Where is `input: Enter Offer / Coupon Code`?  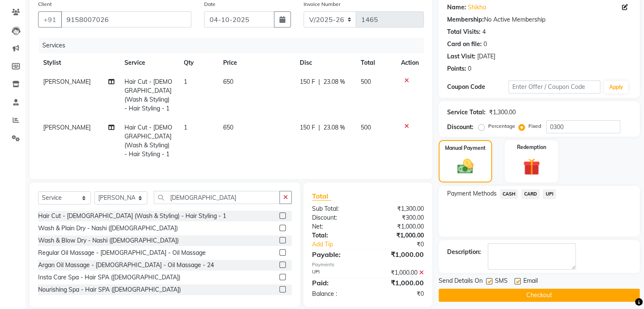
input: Enter Offer / Coupon Code is located at coordinates (554, 87).